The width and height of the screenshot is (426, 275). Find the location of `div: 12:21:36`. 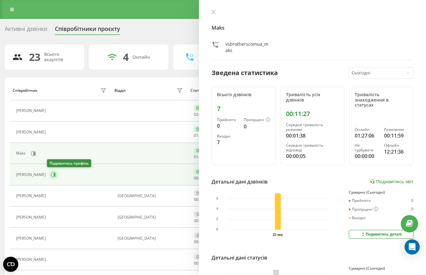

div: 12:21:36 is located at coordinates (396, 152).